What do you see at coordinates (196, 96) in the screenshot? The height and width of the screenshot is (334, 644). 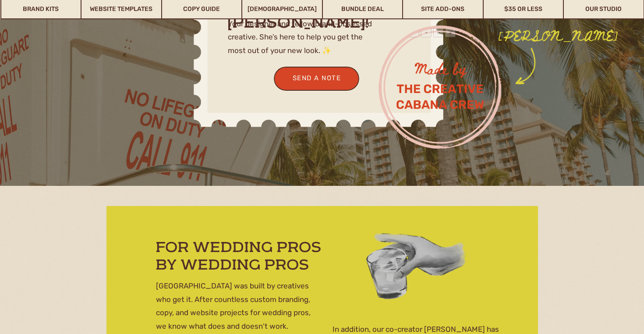 I see `p: You’ll love this if...` at bounding box center [196, 96].